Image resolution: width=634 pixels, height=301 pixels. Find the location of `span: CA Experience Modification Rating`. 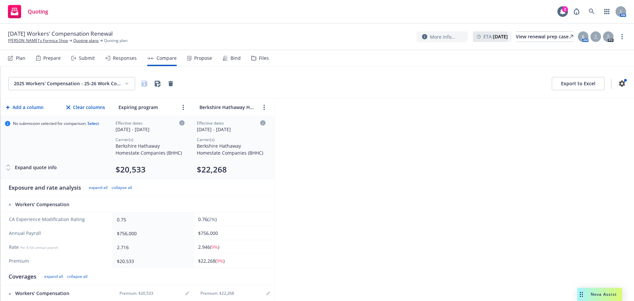

span: CA Experience Modification Rating is located at coordinates (57, 219).